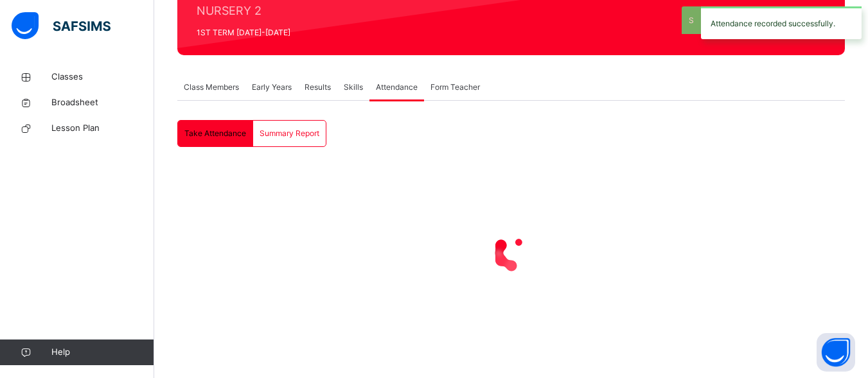  What do you see at coordinates (211, 87) in the screenshot?
I see `span: Class Members` at bounding box center [211, 87].